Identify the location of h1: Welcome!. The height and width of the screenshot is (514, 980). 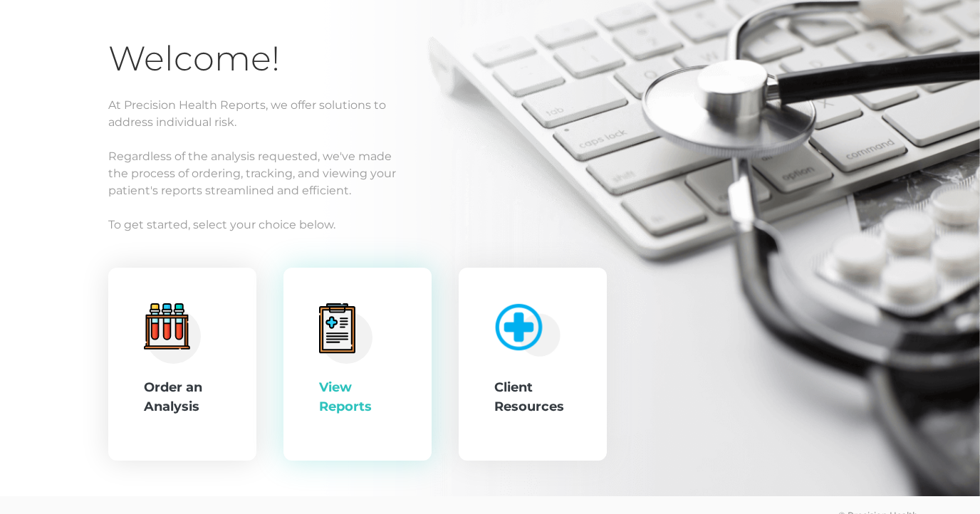
(490, 58).